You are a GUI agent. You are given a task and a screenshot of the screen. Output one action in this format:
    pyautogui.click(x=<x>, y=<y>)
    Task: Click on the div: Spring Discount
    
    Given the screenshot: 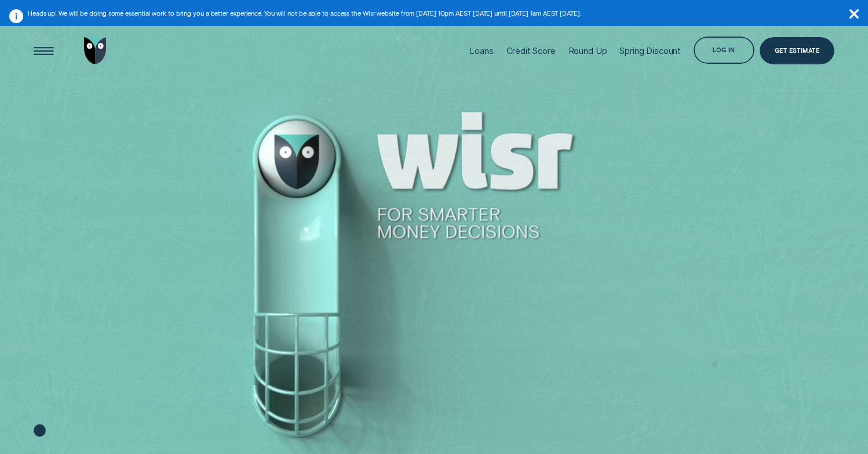 What is the action you would take?
    pyautogui.click(x=650, y=51)
    